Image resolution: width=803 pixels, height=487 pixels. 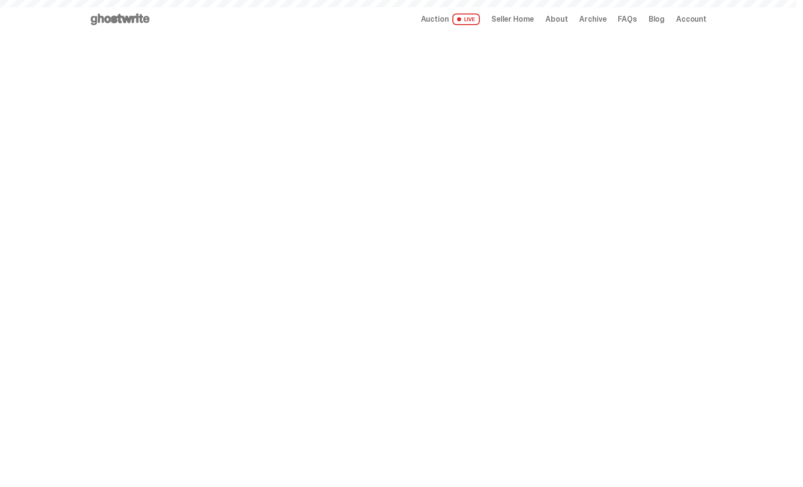 I want to click on span: LIVE, so click(x=466, y=19).